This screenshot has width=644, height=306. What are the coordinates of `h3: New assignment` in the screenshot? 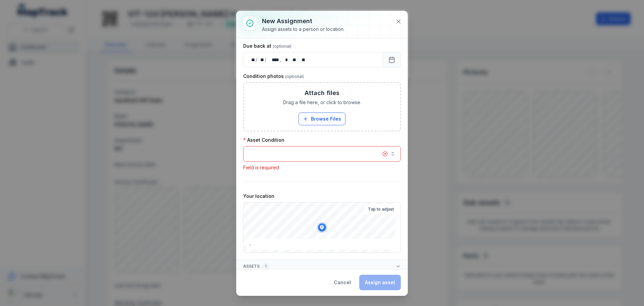 It's located at (303, 21).